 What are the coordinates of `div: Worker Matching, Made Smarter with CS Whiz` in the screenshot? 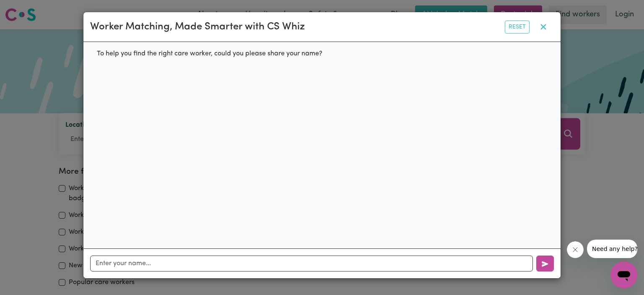 It's located at (197, 27).